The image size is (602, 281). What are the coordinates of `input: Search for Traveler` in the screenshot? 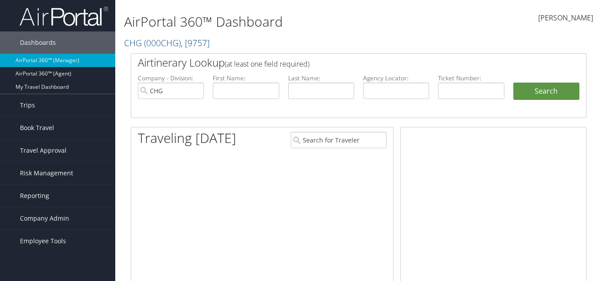 It's located at (339, 140).